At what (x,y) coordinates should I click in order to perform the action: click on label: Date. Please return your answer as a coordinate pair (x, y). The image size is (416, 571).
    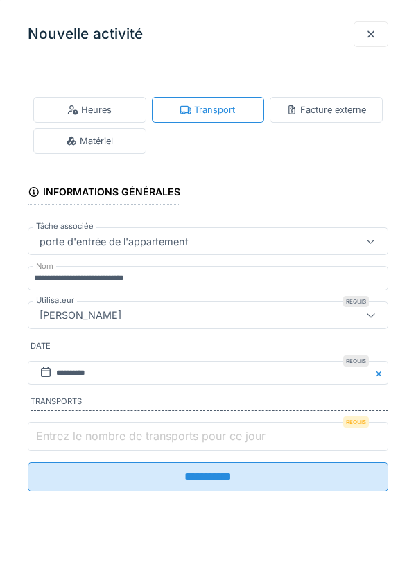
    Looking at the image, I should click on (209, 348).